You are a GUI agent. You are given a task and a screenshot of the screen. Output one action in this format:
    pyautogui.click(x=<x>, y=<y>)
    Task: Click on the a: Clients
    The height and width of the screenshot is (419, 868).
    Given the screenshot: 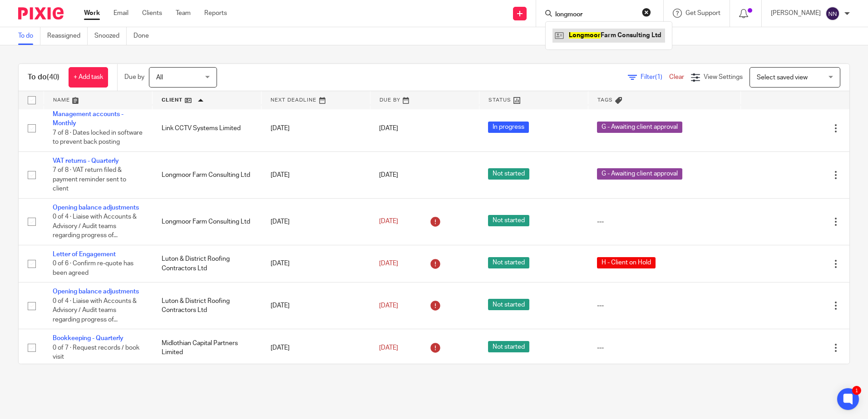 What is the action you would take?
    pyautogui.click(x=152, y=13)
    